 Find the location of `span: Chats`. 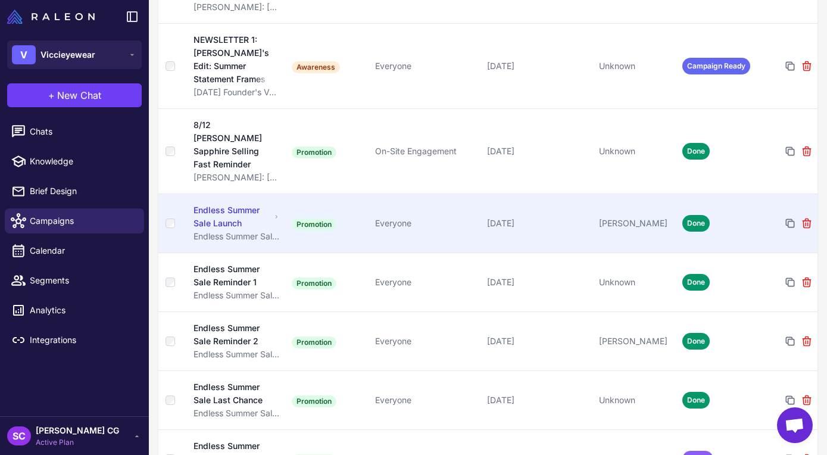

span: Chats is located at coordinates (82, 132).